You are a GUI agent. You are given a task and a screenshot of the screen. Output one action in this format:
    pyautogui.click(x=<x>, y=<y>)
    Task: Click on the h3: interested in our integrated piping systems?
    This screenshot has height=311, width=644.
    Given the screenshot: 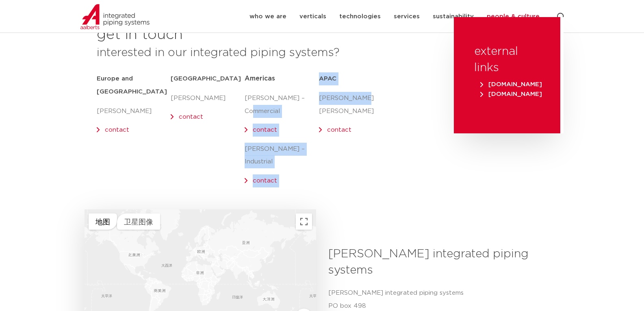 What is the action you would take?
    pyautogui.click(x=265, y=53)
    